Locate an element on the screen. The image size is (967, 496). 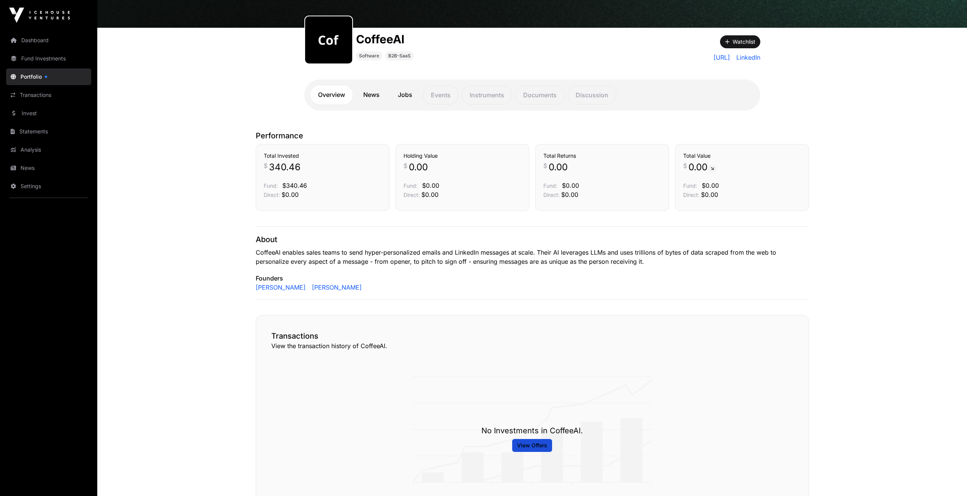
p: Documents is located at coordinates (540, 95).